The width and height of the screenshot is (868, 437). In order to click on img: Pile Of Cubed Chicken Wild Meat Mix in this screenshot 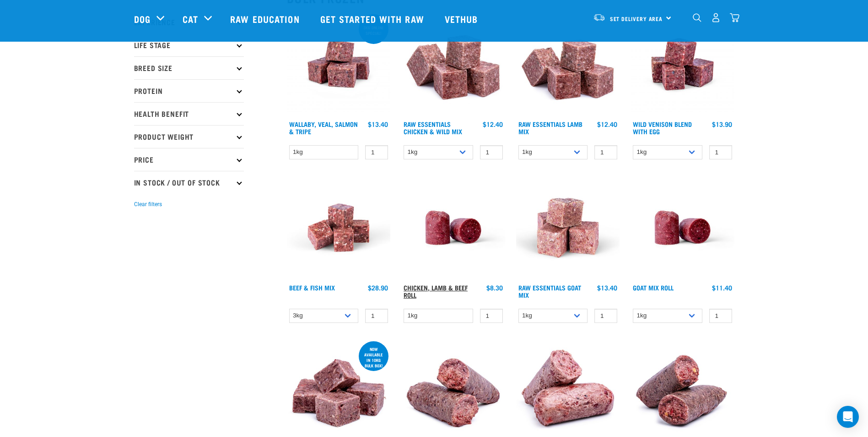, I will do `click(453, 64)`.